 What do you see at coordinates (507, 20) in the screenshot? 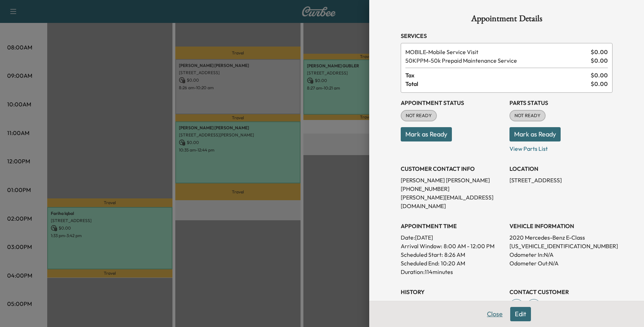
I see `h1: Appointment Details` at bounding box center [507, 20].